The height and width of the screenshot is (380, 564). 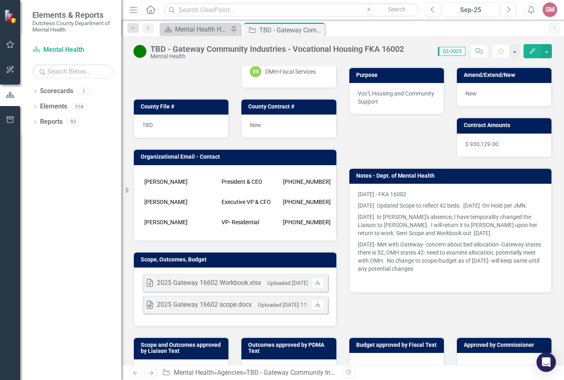 What do you see at coordinates (550, 10) in the screenshot?
I see `button: SM` at bounding box center [550, 10].